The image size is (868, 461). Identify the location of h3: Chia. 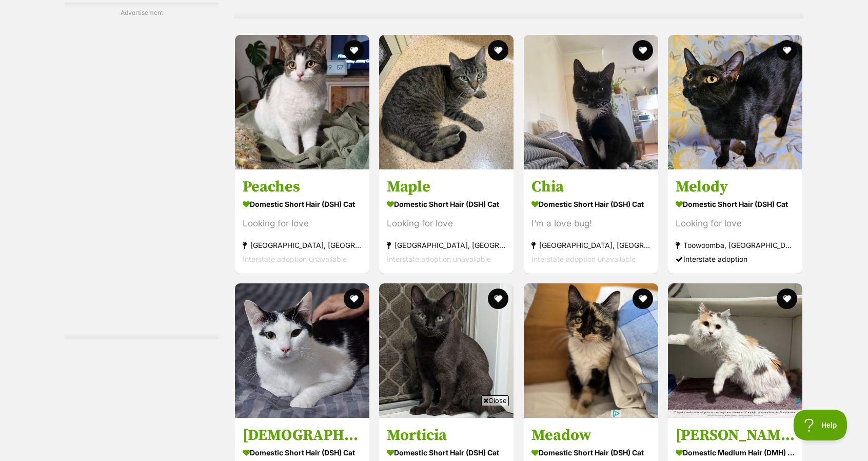
(591, 187).